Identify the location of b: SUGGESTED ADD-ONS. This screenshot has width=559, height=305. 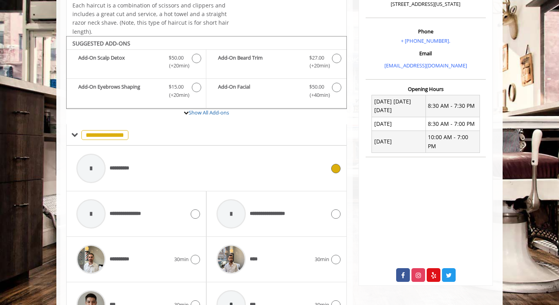
(101, 43).